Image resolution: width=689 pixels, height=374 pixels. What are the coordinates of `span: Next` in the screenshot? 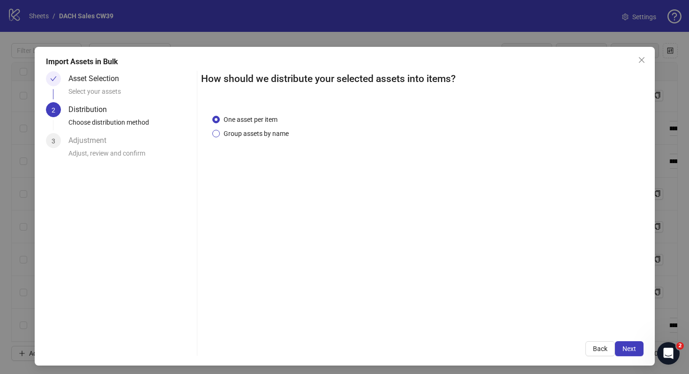 It's located at (629, 349).